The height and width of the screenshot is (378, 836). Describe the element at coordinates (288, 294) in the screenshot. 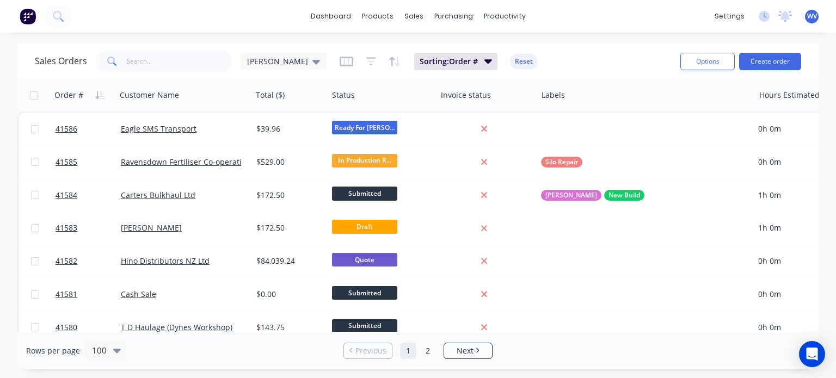

I see `div: $0.00` at that location.